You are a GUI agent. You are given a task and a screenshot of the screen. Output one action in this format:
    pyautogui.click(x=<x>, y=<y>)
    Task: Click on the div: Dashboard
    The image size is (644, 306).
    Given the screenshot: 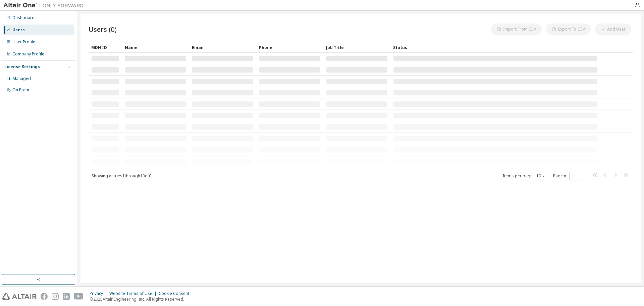 What is the action you would take?
    pyautogui.click(x=24, y=18)
    